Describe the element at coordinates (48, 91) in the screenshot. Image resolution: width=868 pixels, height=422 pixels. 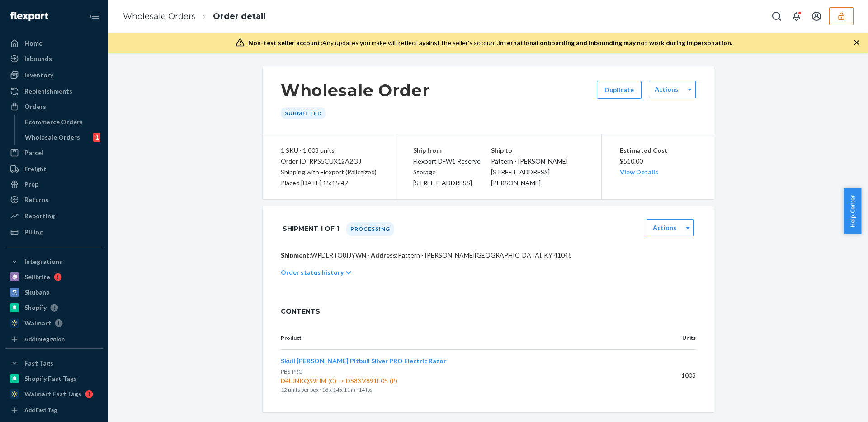
I see `div: Replenishments` at that location.